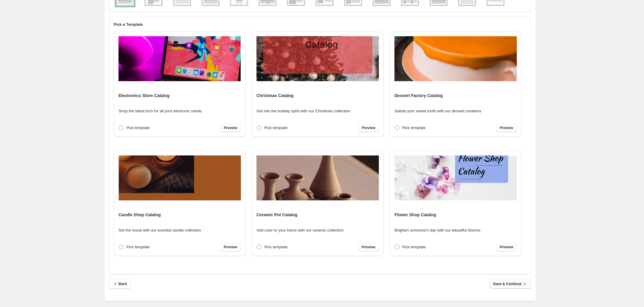  What do you see at coordinates (415, 215) in the screenshot?
I see `h4: Flower Shop Catalog` at bounding box center [415, 215].